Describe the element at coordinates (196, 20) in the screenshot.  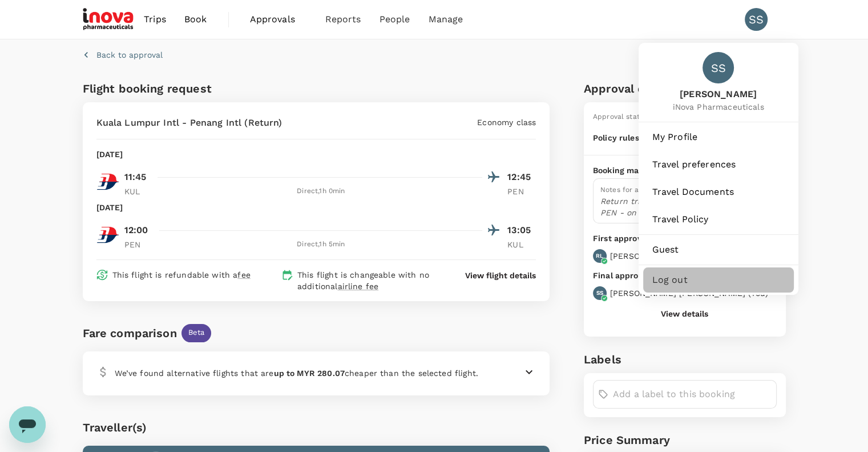
I see `span: Book` at that location.